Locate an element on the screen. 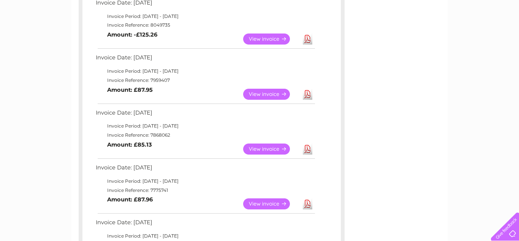 The image size is (519, 241). td: Invoice Reference: 7959407 is located at coordinates (205, 80).